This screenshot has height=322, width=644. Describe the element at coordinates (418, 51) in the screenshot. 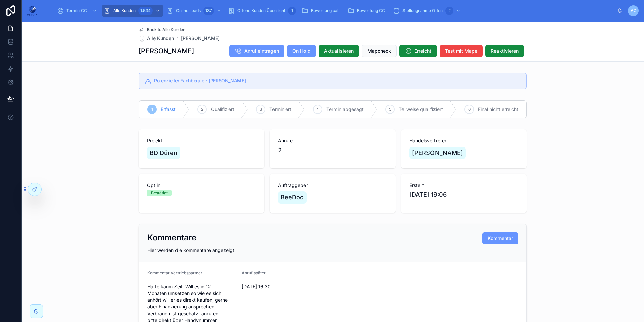

I see `button: Erreicht` at that location.